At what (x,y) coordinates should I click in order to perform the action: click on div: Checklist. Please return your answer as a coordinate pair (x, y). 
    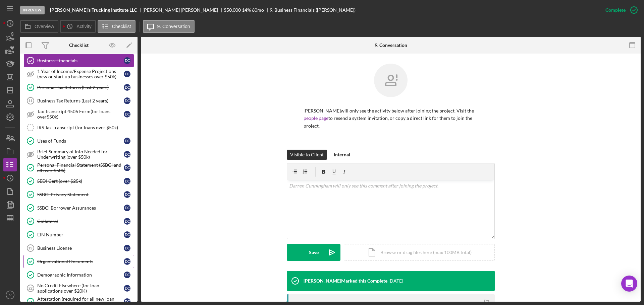
    Looking at the image, I should click on (79, 45).